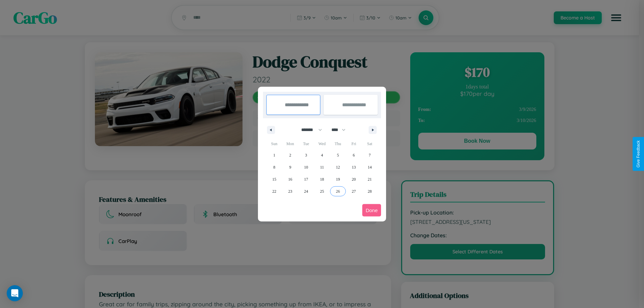  I want to click on span: 25, so click(322, 191).